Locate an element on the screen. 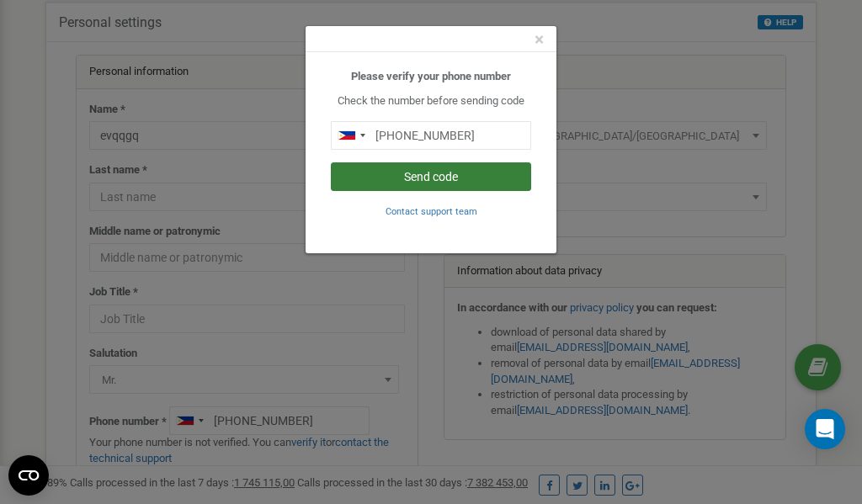  button: Send code is located at coordinates (431, 176).